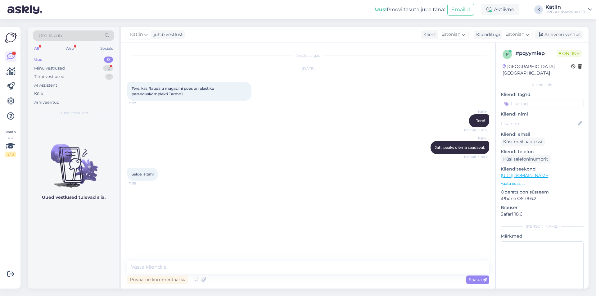 The width and height of the screenshot is (596, 296). Describe the element at coordinates (501, 10) in the screenshot. I see `div: Aktiivne` at that location.